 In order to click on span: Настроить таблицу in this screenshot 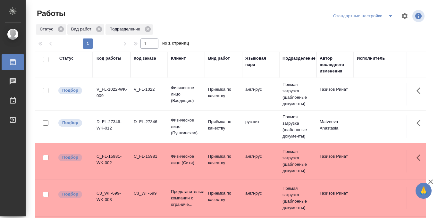, I will do `click(405, 16)`.